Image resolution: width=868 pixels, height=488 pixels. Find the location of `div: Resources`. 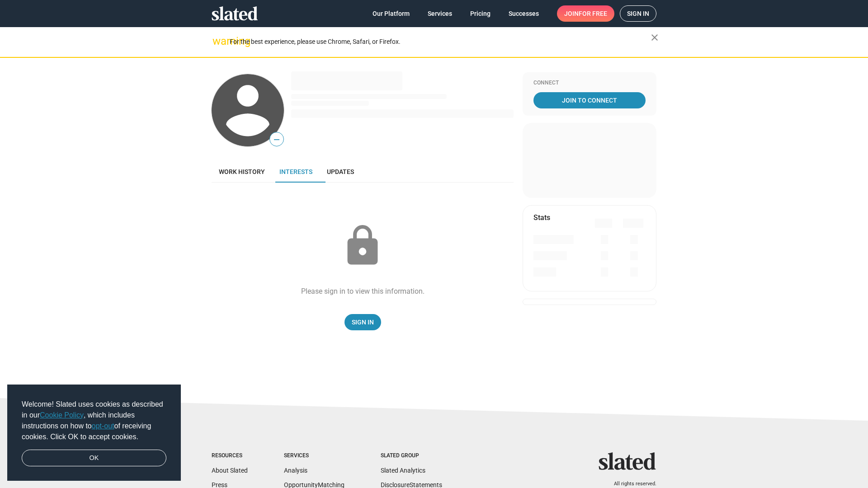

div: Resources is located at coordinates (229, 456).